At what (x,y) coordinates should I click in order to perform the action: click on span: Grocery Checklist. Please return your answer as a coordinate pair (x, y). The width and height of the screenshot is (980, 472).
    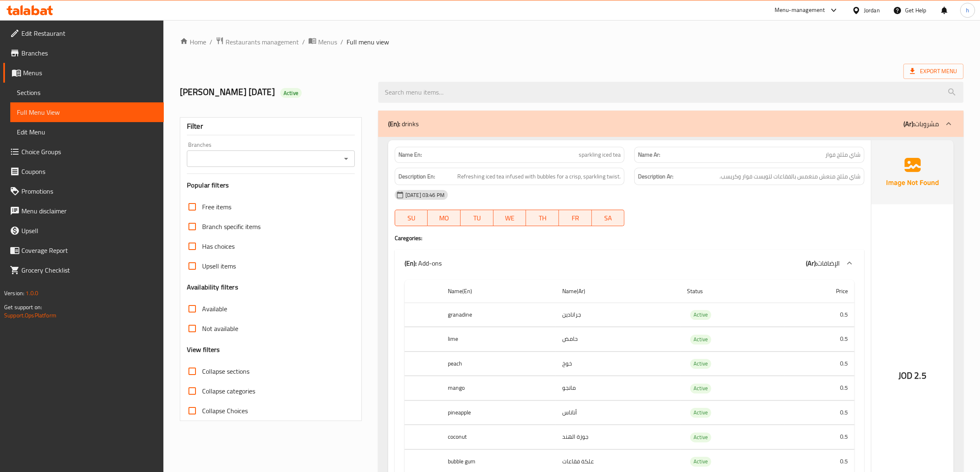
    Looking at the image, I should click on (90, 270).